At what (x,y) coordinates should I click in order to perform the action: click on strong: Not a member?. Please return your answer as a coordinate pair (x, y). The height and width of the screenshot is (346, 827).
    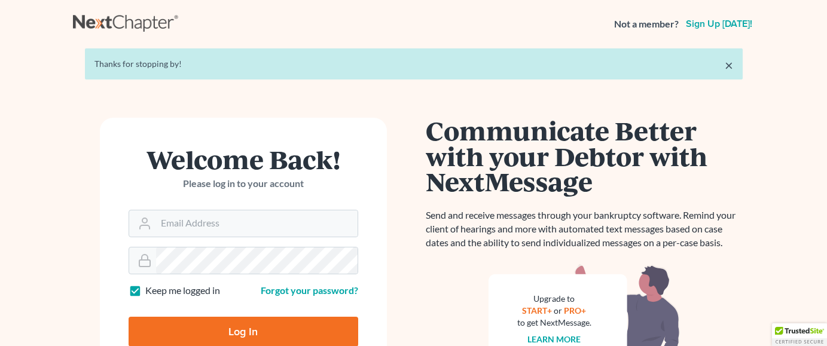
    Looking at the image, I should click on (647, 24).